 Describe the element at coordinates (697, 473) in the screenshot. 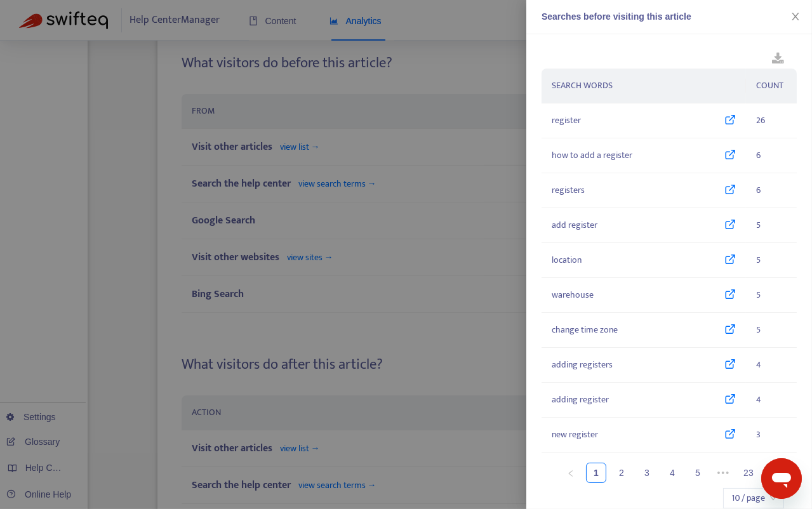

I see `a: 5` at that location.